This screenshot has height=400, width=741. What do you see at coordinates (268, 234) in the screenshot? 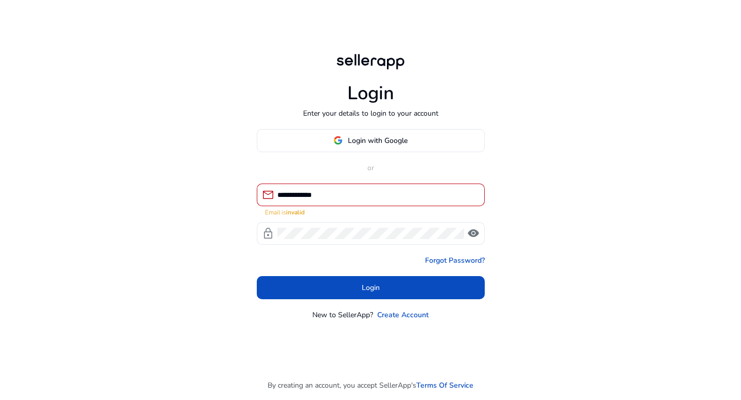
I see `span: lock` at bounding box center [268, 234].